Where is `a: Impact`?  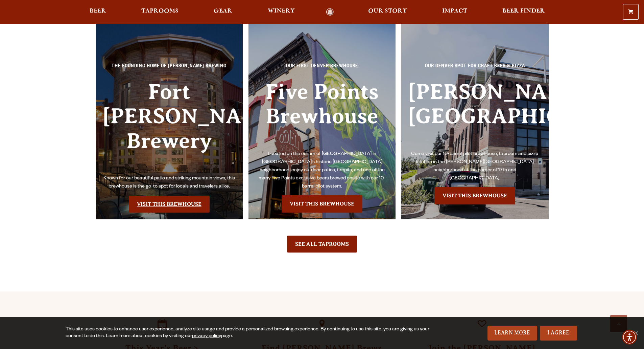 a: Impact is located at coordinates (455, 12).